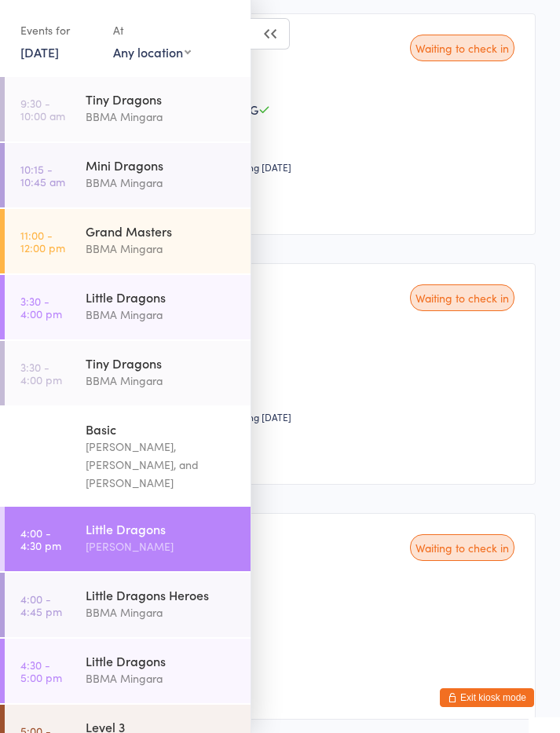 The image size is (560, 733). Describe the element at coordinates (42, 175) in the screenshot. I see `time: 10:15 - 10:45 am` at that location.